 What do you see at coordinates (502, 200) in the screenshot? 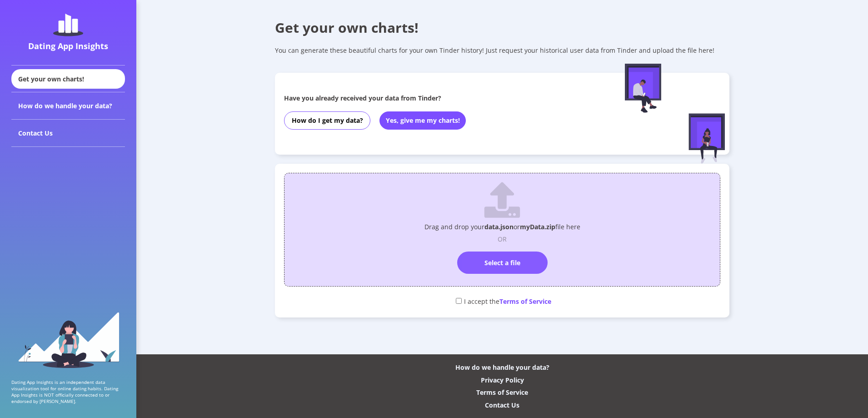
I see `img: upload.89845251.svg` at bounding box center [502, 200].